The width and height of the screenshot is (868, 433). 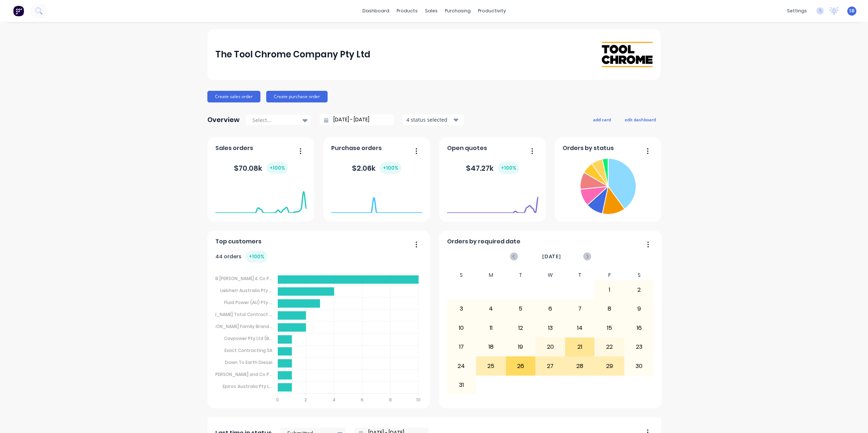 I want to click on tspan: 10, so click(x=419, y=400).